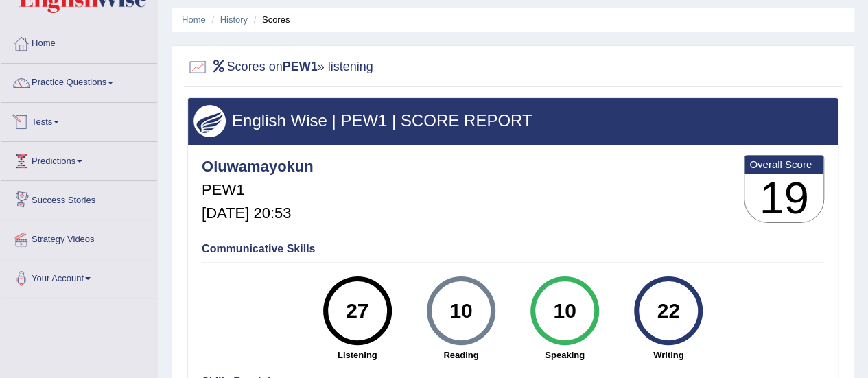  I want to click on strong: Writing, so click(669, 355).